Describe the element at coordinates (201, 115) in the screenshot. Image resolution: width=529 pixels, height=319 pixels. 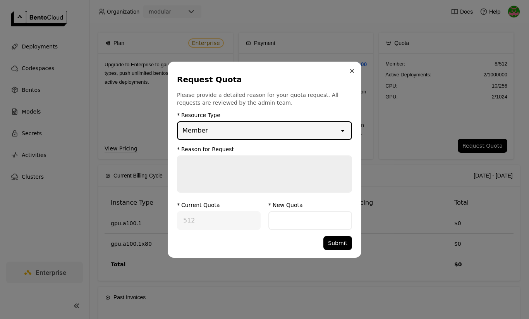
I see `div: Resource Type` at that location.